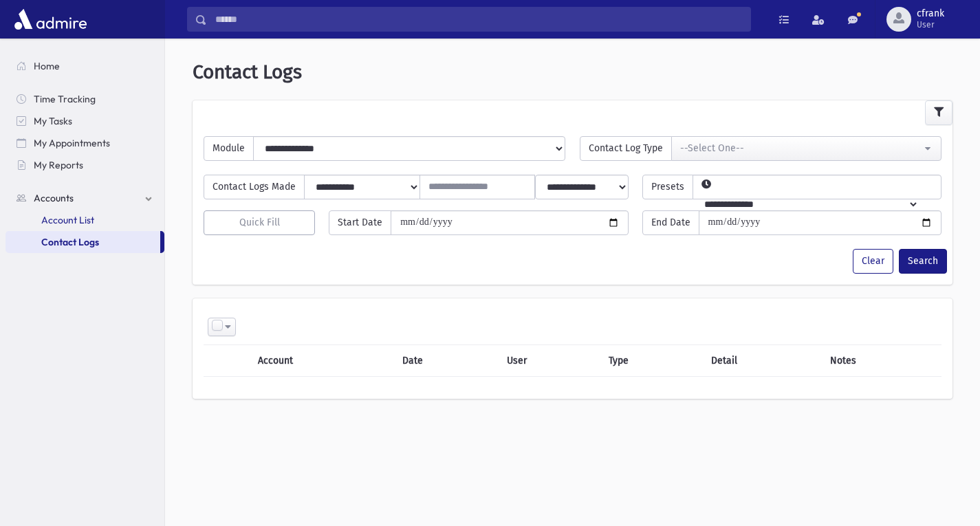 The height and width of the screenshot is (526, 980). What do you see at coordinates (923, 261) in the screenshot?
I see `button: Search` at bounding box center [923, 261].